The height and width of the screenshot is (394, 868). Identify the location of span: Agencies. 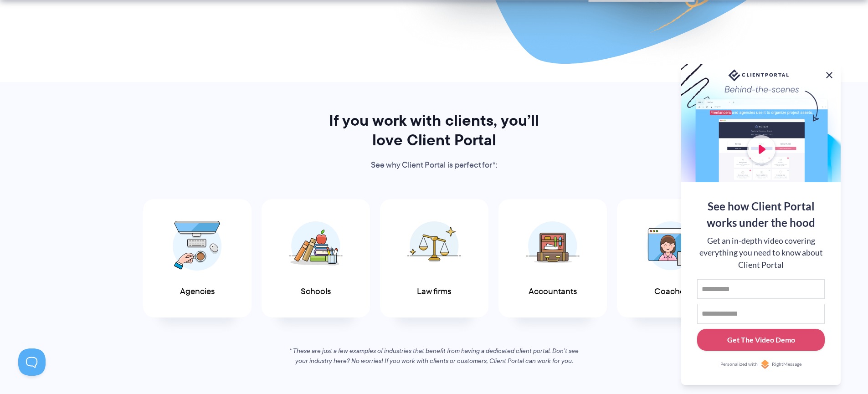
(197, 291).